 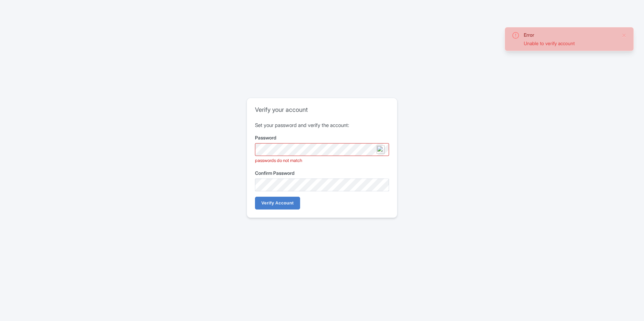 What do you see at coordinates (277, 203) in the screenshot?
I see `input: Verify Account` at bounding box center [277, 203].